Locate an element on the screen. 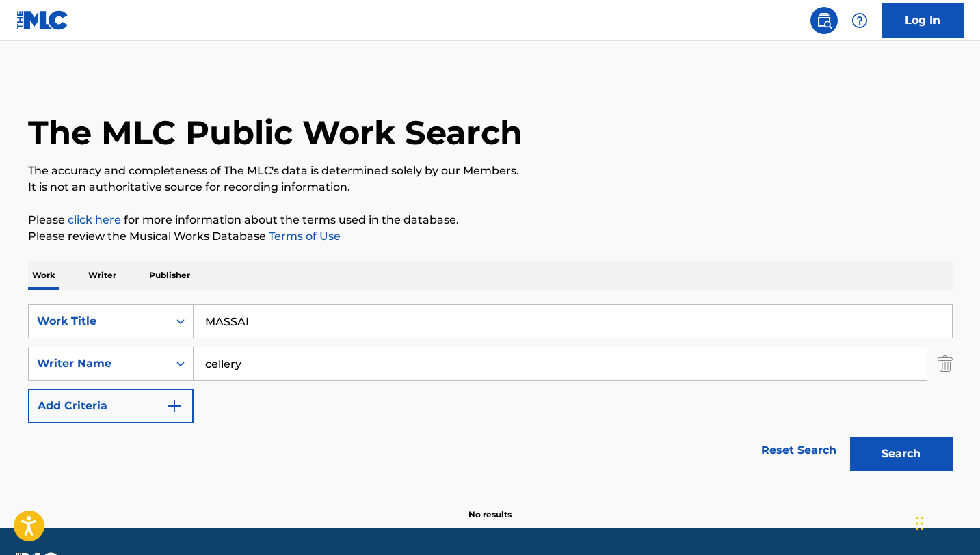 The image size is (980, 555). div: Chat-Widget is located at coordinates (946, 522).